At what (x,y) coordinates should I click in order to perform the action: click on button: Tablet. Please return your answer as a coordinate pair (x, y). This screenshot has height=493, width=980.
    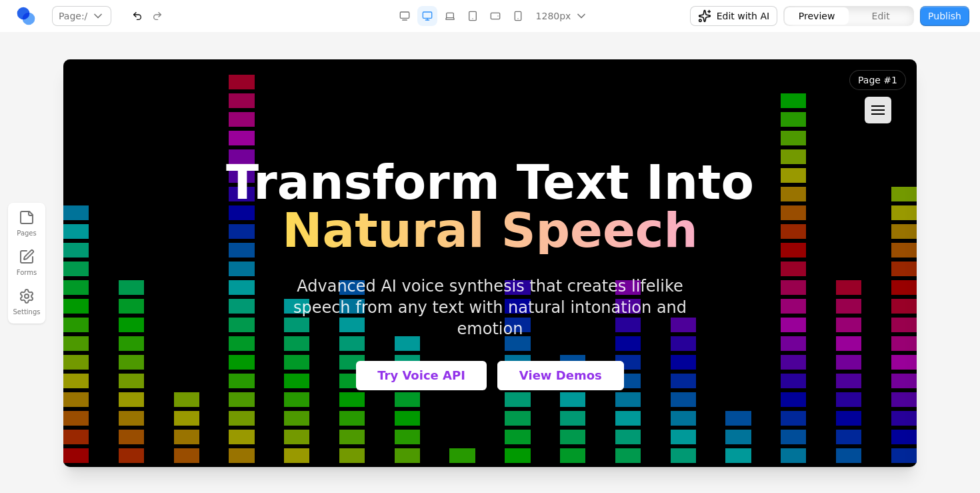
    Looking at the image, I should click on (472, 16).